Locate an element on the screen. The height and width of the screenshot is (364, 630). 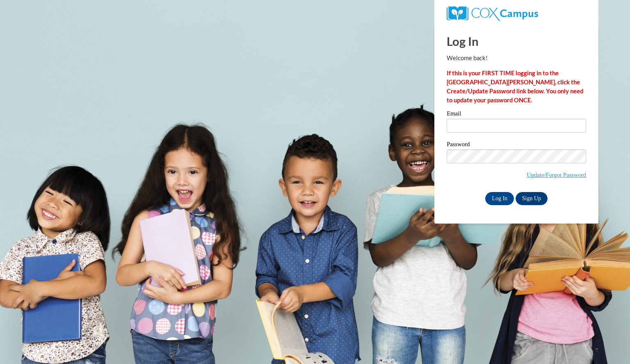
a: COX Campus is located at coordinates (492, 13).